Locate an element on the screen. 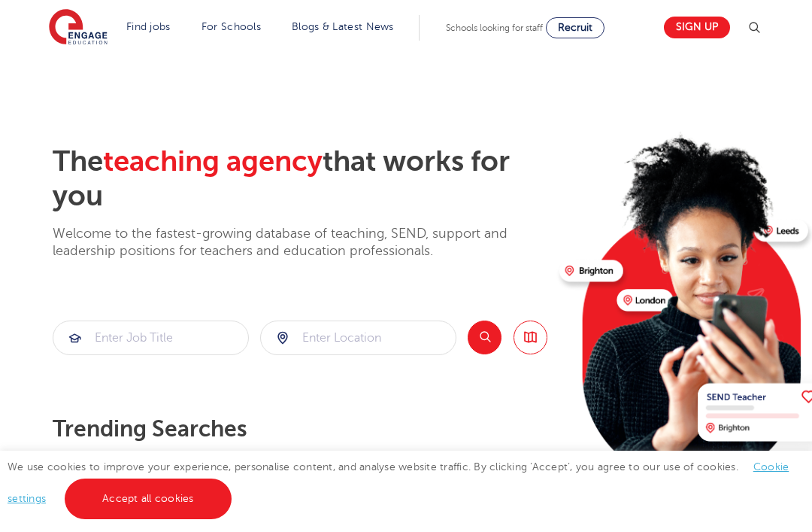 The width and height of the screenshot is (812, 532). a: For Schools is located at coordinates (231, 26).